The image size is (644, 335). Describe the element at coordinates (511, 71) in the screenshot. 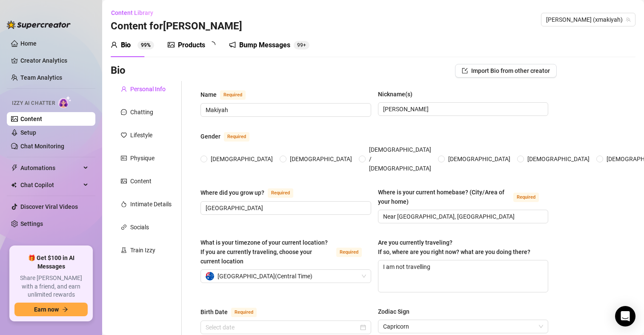

I see `span: Import Bio from other creator` at that location.